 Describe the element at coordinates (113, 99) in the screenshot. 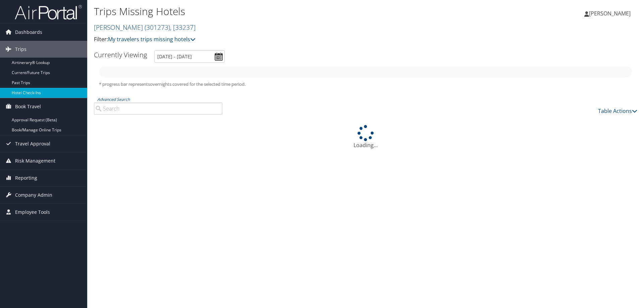

I see `a: Advanced Search` at that location.